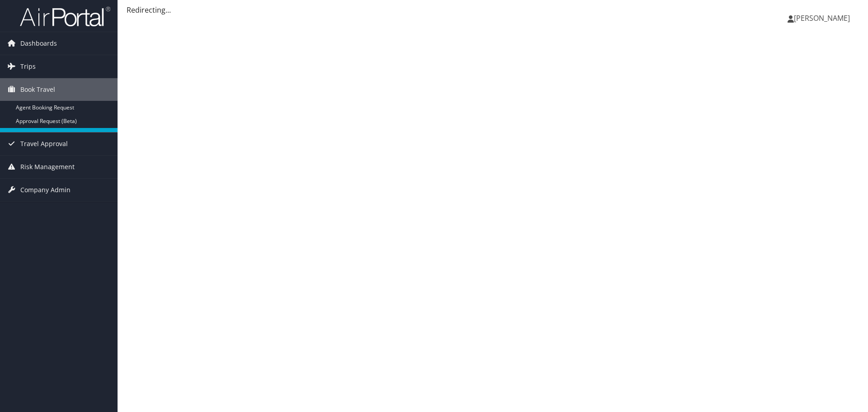  Describe the element at coordinates (44, 144) in the screenshot. I see `span: Travel Approval` at that location.